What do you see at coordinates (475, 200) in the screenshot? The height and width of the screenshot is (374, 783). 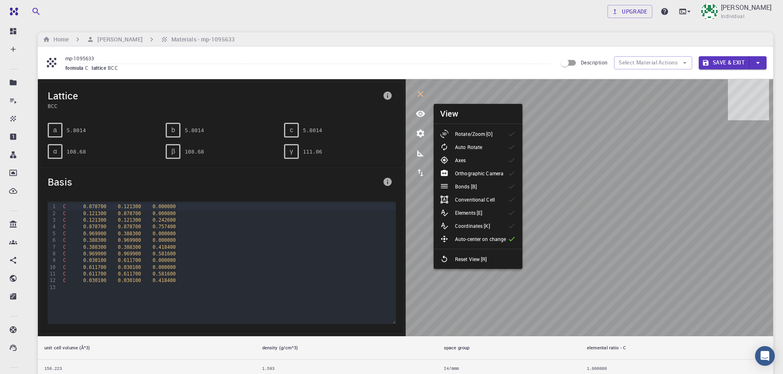 I see `p: Conventional Cell` at bounding box center [475, 200].